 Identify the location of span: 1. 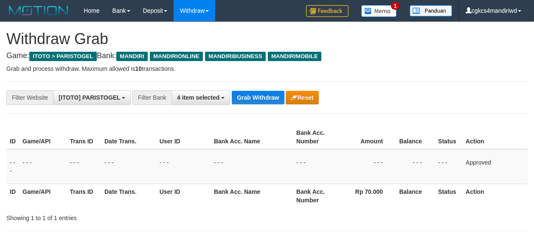
(395, 6).